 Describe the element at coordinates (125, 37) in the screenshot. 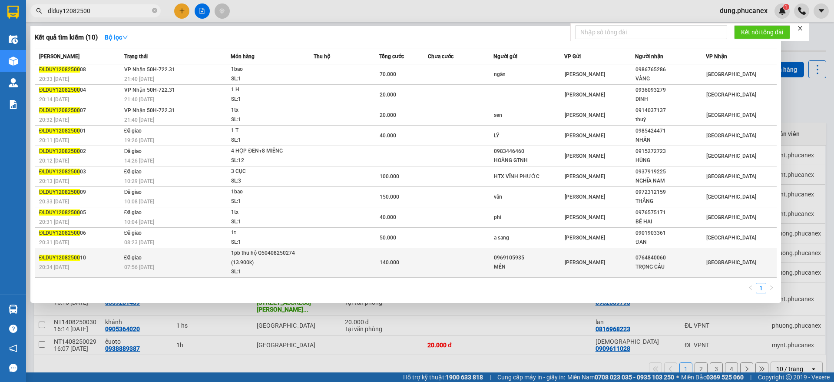

I see `span: down` at that location.